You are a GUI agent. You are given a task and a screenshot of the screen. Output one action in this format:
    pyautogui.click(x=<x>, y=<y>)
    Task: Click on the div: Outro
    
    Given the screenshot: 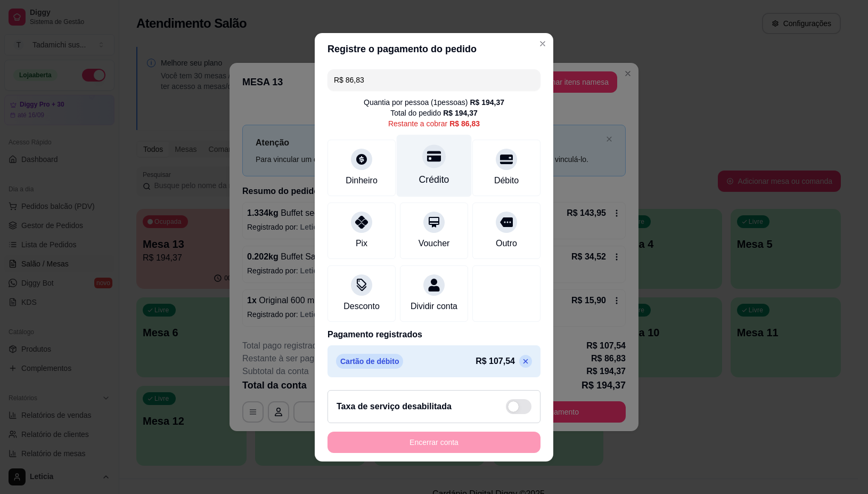 What is the action you would take?
    pyautogui.click(x=506, y=244)
    